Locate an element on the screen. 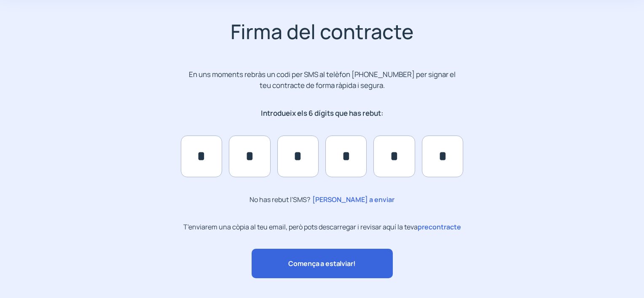 This screenshot has width=644, height=298. span: precontracte is located at coordinates (439, 227).